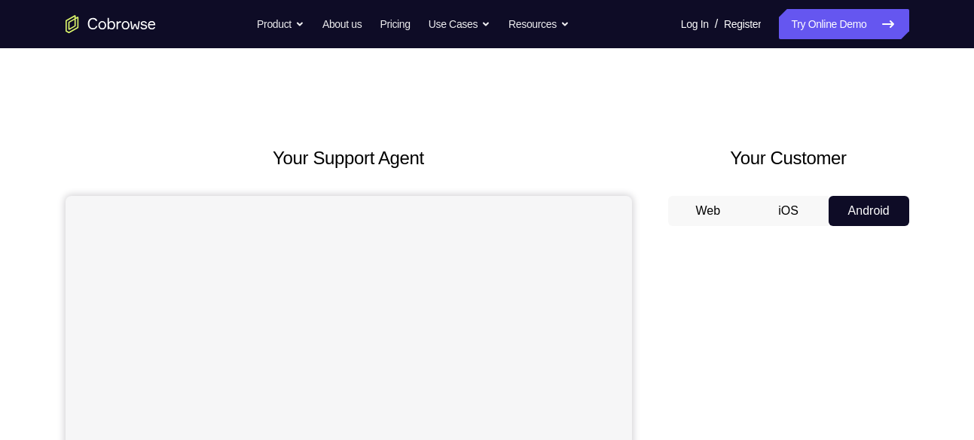 Image resolution: width=974 pixels, height=440 pixels. What do you see at coordinates (349, 158) in the screenshot?
I see `h2: Your Support Agent` at bounding box center [349, 158].